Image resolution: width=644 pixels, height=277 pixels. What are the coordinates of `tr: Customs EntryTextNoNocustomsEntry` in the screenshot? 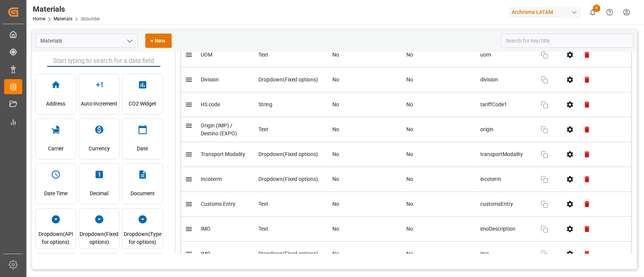 It's located at (407, 204).